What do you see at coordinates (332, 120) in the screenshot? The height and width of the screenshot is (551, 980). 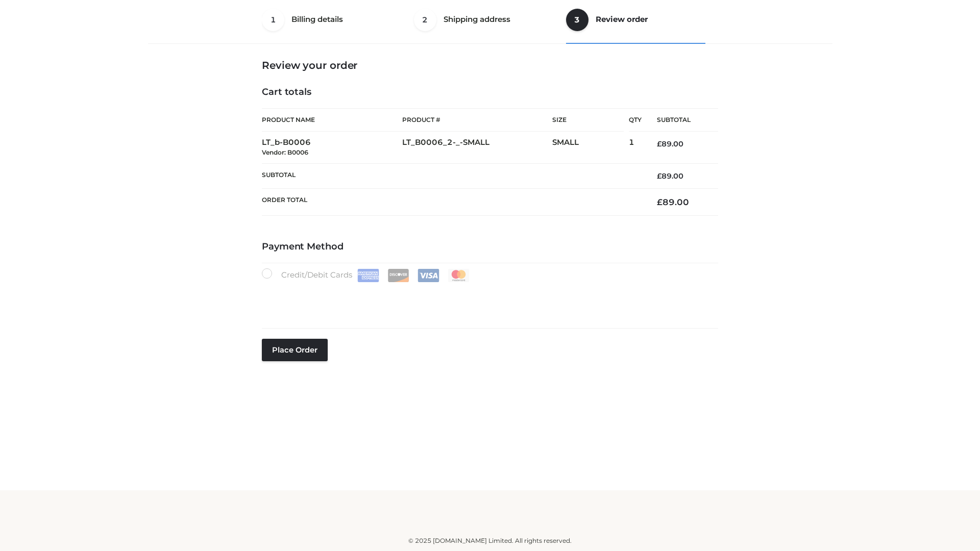 I see `th: Product Name` at bounding box center [332, 120].